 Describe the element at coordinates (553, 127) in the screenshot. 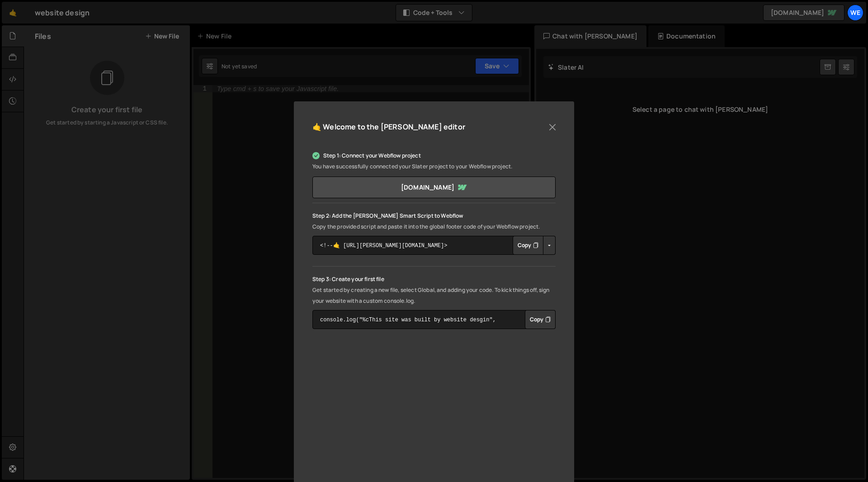

I see `button: Close` at that location.